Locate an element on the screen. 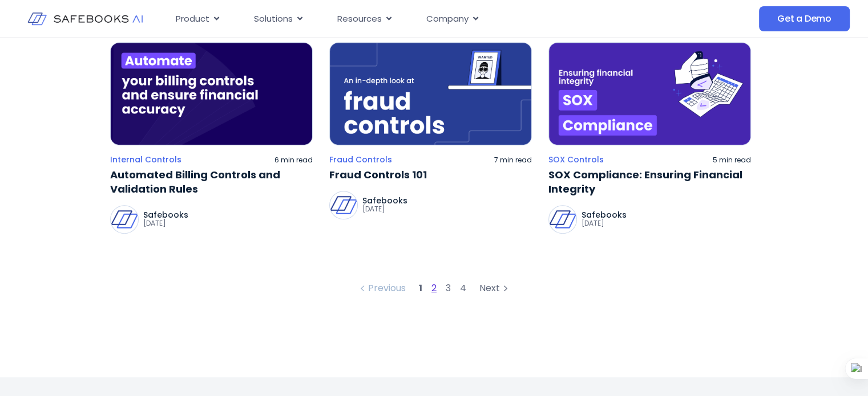  a: Fraud Controls 101 is located at coordinates (430, 175).